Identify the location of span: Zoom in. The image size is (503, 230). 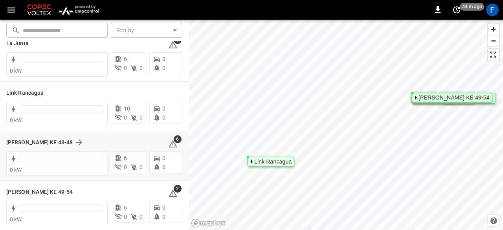
(493, 29).